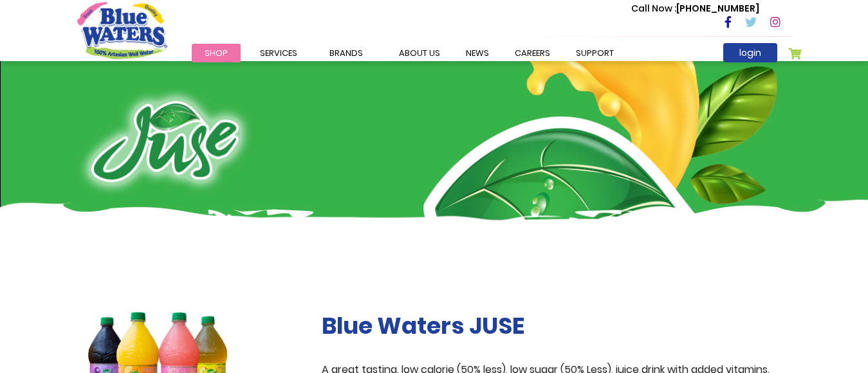  I want to click on a: Shop, so click(216, 53).